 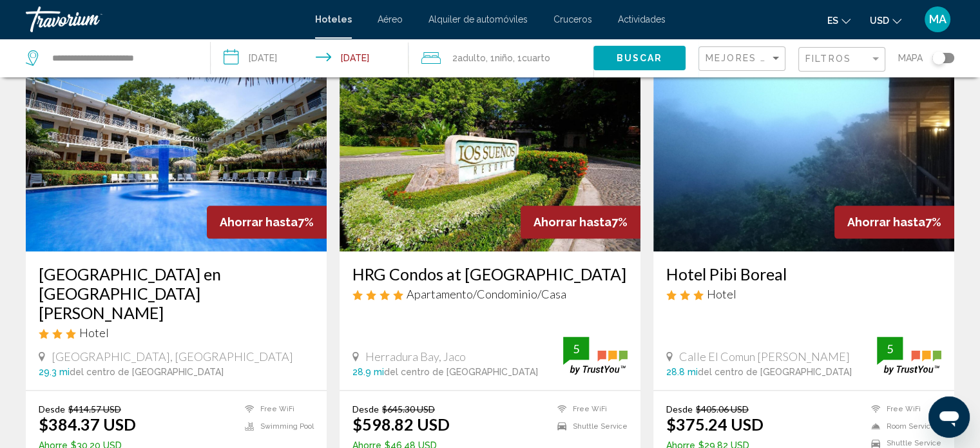 I want to click on span: Actividades, so click(x=642, y=20).